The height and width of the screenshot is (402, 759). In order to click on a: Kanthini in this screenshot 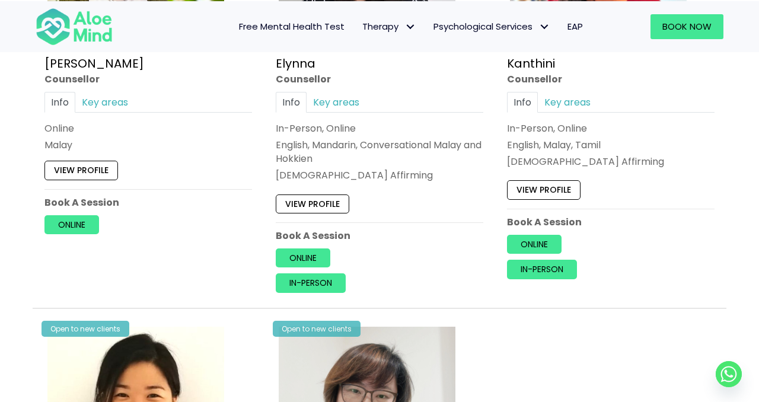, I will do `click(531, 63)`.